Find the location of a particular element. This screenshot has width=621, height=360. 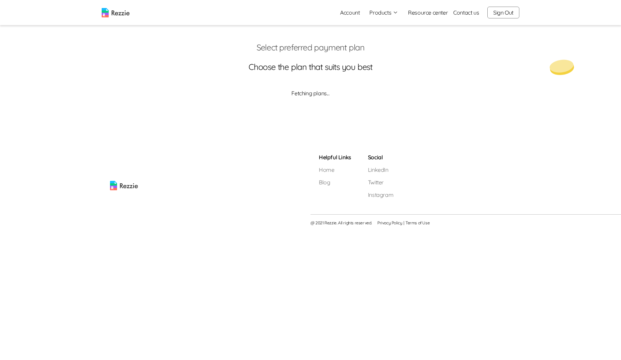

p: Select preferred payment plan is located at coordinates (310, 47).